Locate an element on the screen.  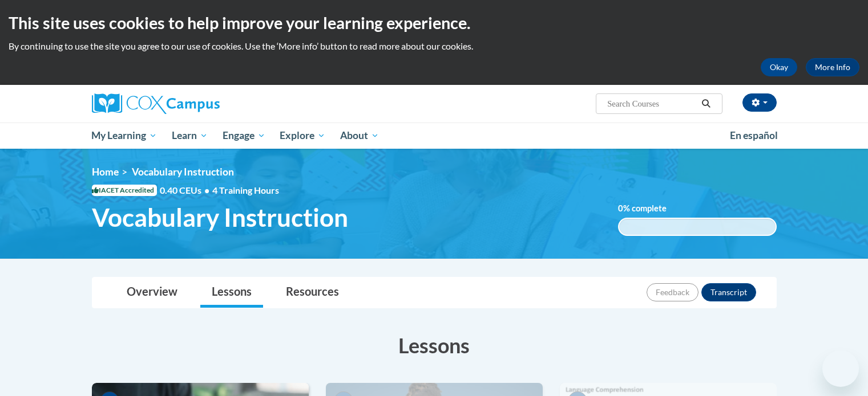
button: Transcript is located at coordinates (728, 293).